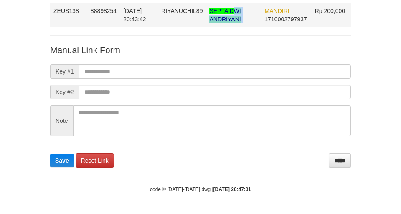 Image resolution: width=401 pixels, height=214 pixels. I want to click on span: Copy 1710002797937 to clipboard, so click(286, 19).